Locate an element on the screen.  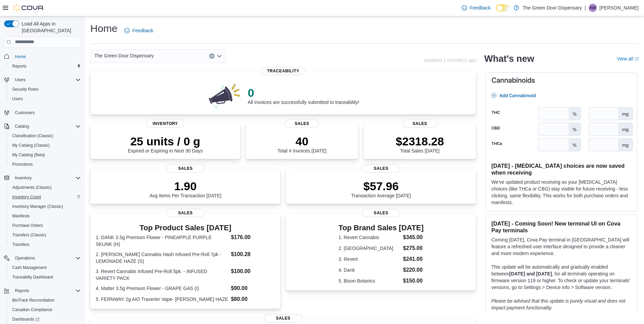
a: Customers is located at coordinates (25, 113).